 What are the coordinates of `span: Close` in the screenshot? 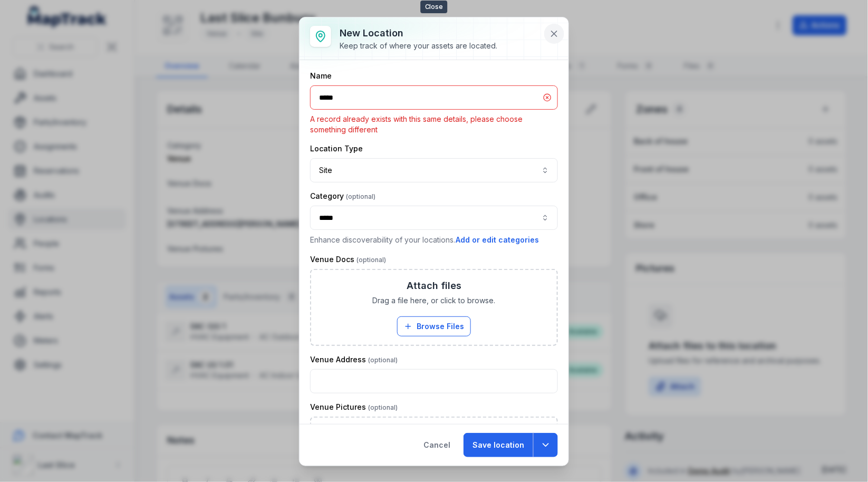 It's located at (434, 7).